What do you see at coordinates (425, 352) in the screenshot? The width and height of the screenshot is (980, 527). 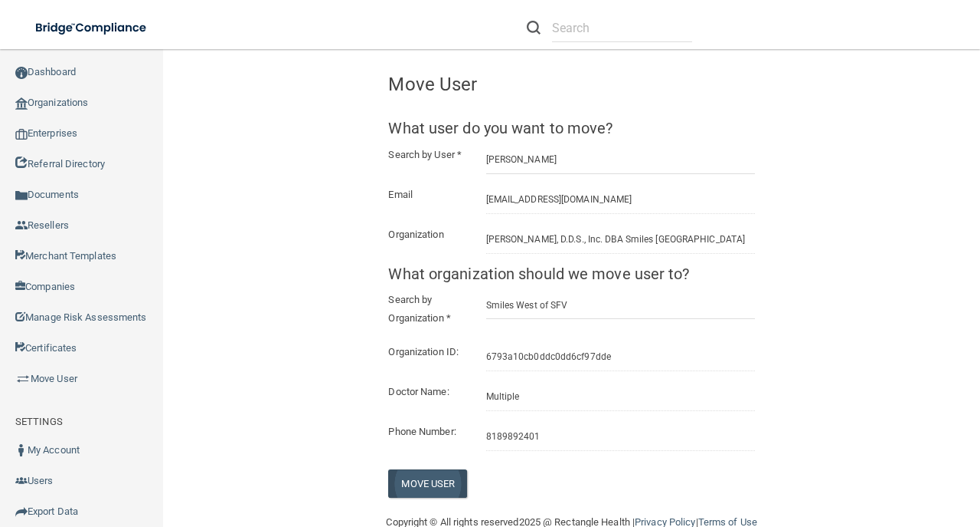 I see `label: Organization ID:` at bounding box center [425, 352].